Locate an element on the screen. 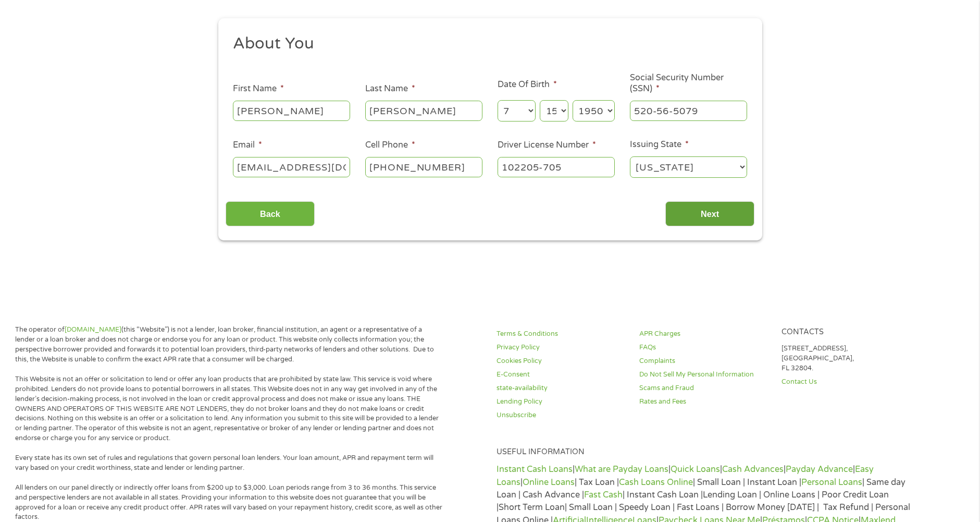  a: Privacy Policy is located at coordinates (562, 347).